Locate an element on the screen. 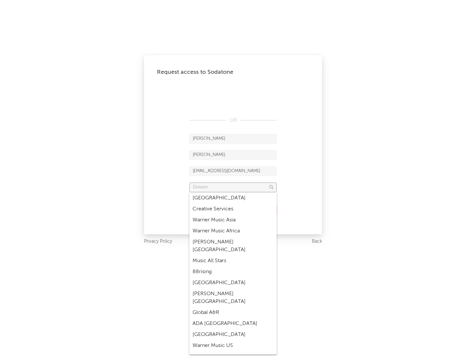 This screenshot has height=356, width=466. div: Warner Music US is located at coordinates (233, 345).